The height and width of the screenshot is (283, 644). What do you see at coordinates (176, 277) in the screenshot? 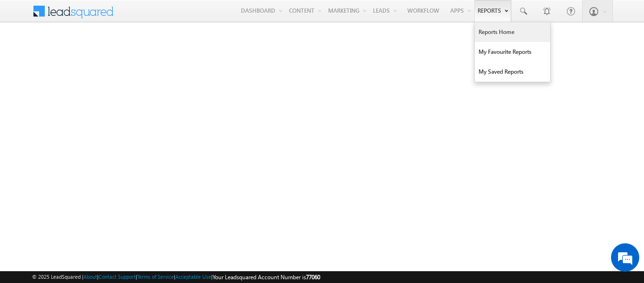
I see `span: © 2025 LeadSquared | | | | |` at bounding box center [176, 277].